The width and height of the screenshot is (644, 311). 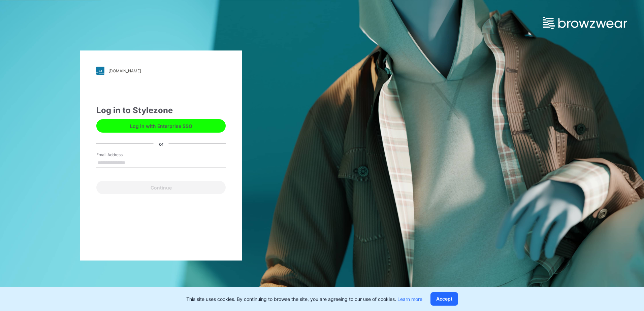 What do you see at coordinates (585, 23) in the screenshot?
I see `img: browzwear-logo.e42bd6dac1945053ebaf764b6aa21510.svg` at bounding box center [585, 23].